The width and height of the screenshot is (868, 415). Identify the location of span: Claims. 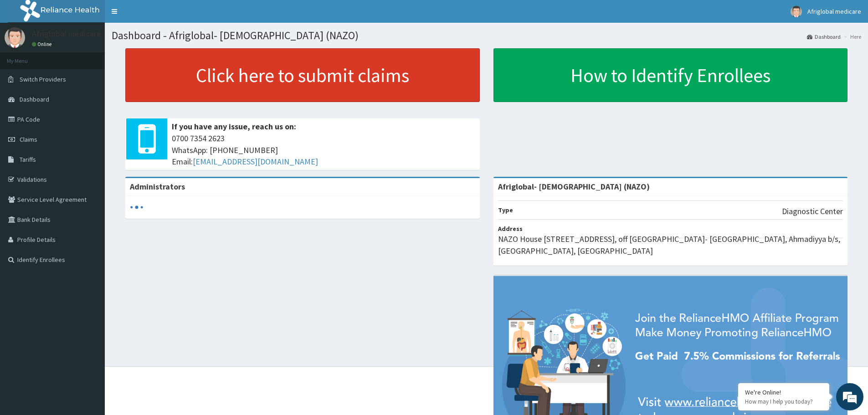
(28, 139).